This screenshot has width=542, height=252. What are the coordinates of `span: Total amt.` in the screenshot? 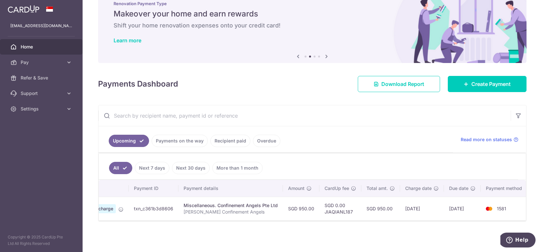 It's located at (377, 188).